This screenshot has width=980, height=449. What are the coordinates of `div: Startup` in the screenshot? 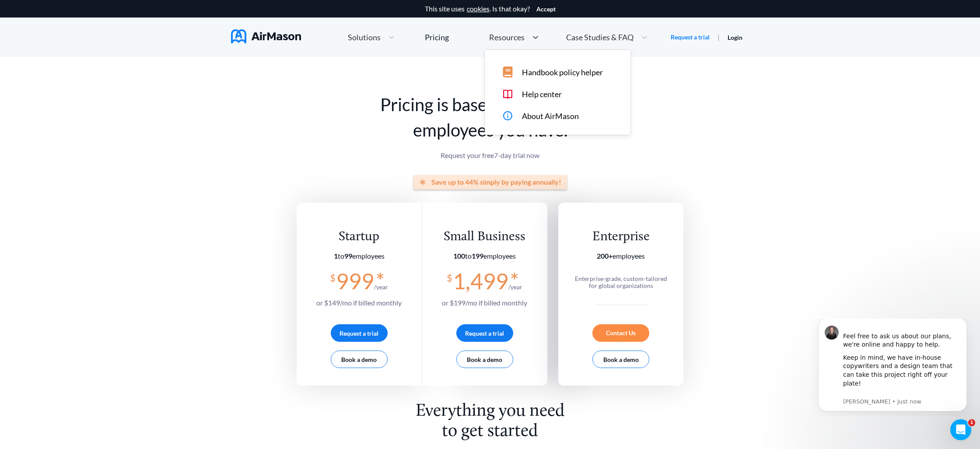 It's located at (358, 237).